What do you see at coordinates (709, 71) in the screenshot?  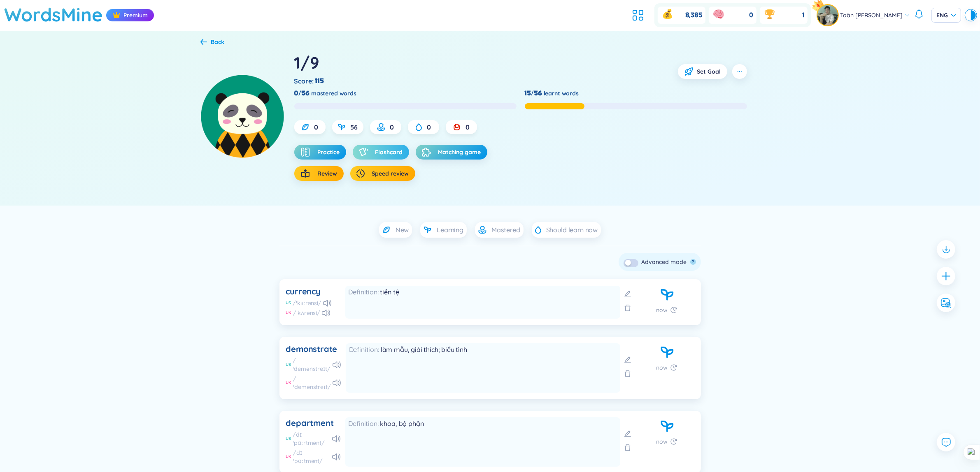 I see `span: Set Goal` at bounding box center [709, 71].